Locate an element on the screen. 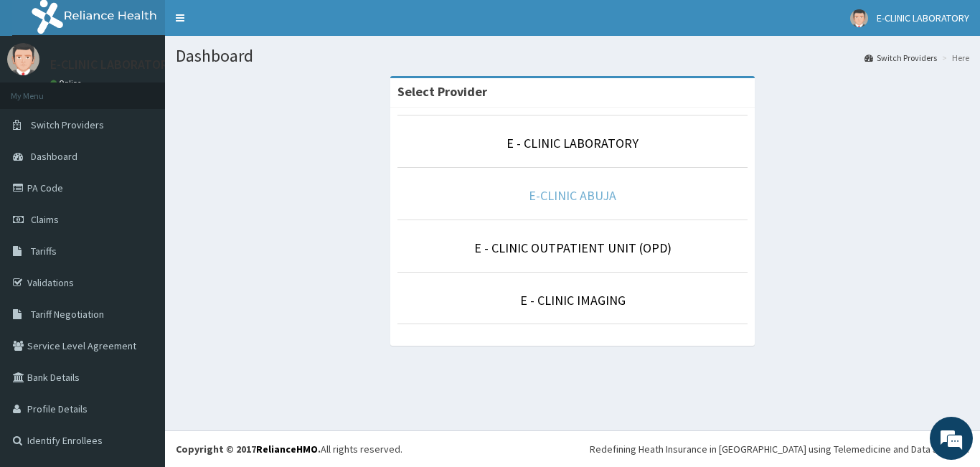 The height and width of the screenshot is (467, 980). a: E - CLINIC LABORATORY is located at coordinates (572, 143).